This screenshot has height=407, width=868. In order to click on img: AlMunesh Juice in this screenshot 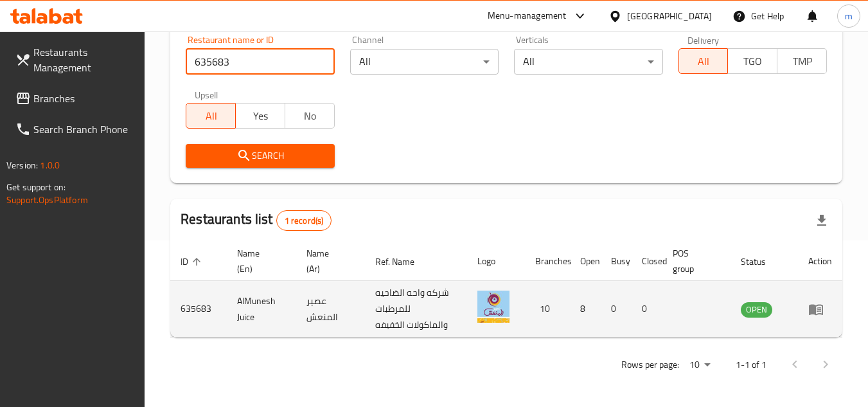, I will do `click(494, 306)`.